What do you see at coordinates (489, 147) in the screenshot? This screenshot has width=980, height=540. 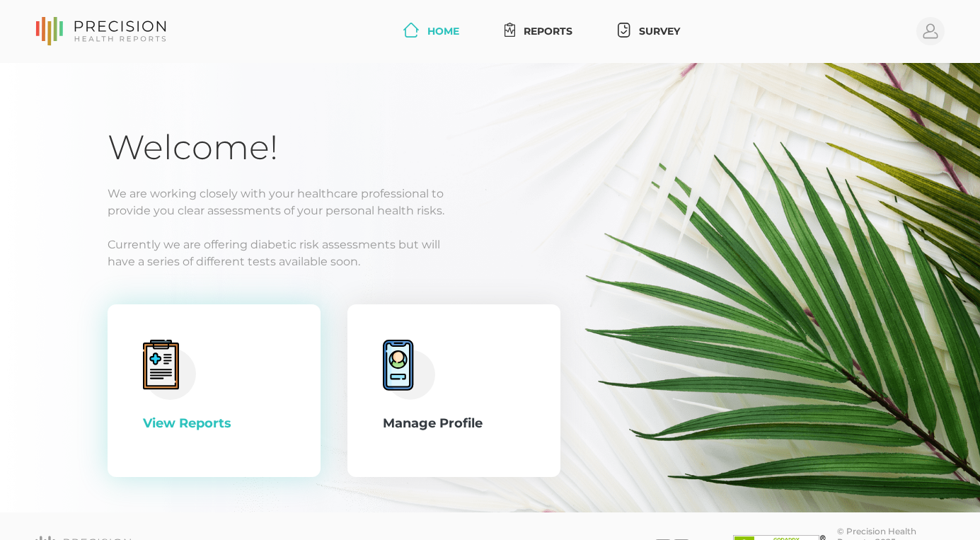 I see `h1: Welcome!` at bounding box center [489, 147].